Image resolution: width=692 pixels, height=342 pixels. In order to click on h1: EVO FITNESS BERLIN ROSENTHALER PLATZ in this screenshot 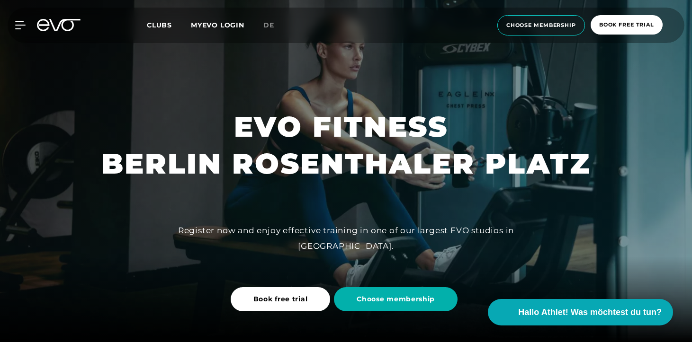, I will do `click(346, 145)`.